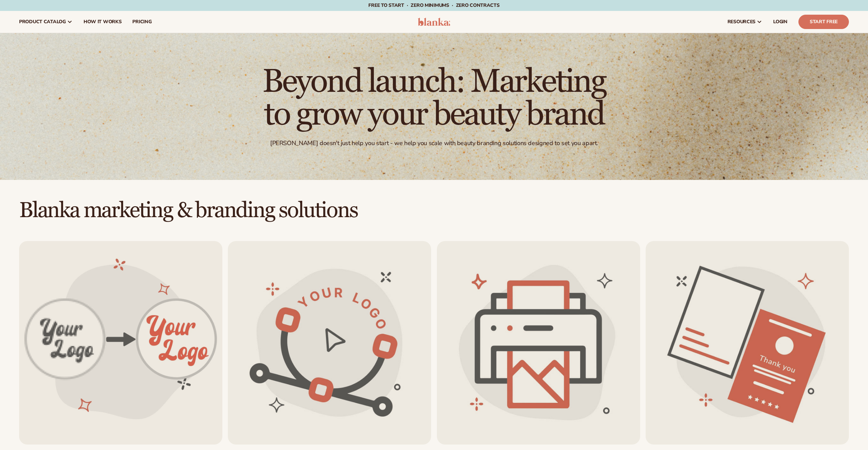 The image size is (868, 450). What do you see at coordinates (434, 98) in the screenshot?
I see `h1: Beyond launch: Marketing to grow your beauty brand` at bounding box center [434, 98].